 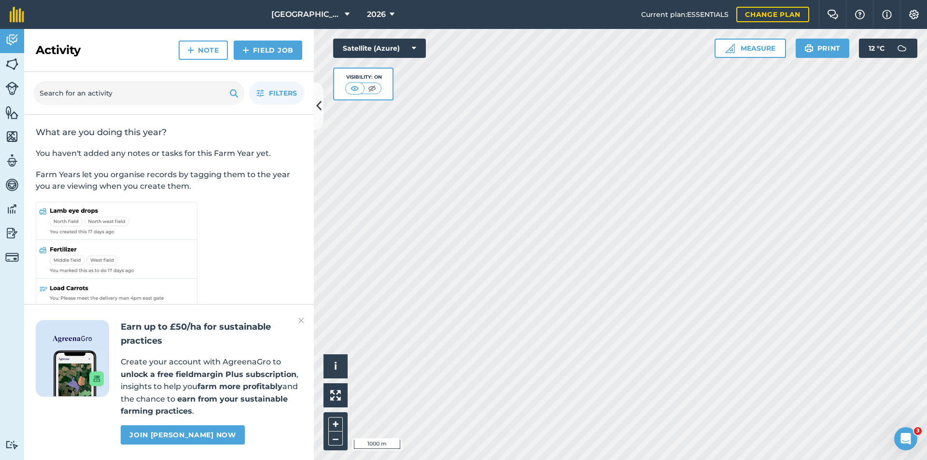 What do you see at coordinates (209, 374) in the screenshot?
I see `strong: unlock a free fieldmargin Plus subscription` at bounding box center [209, 374].